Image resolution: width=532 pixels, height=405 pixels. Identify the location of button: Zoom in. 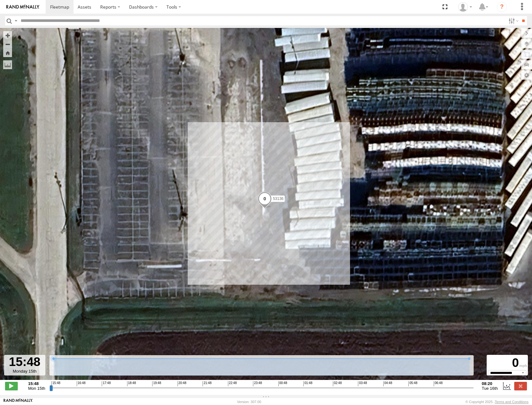
(8, 35).